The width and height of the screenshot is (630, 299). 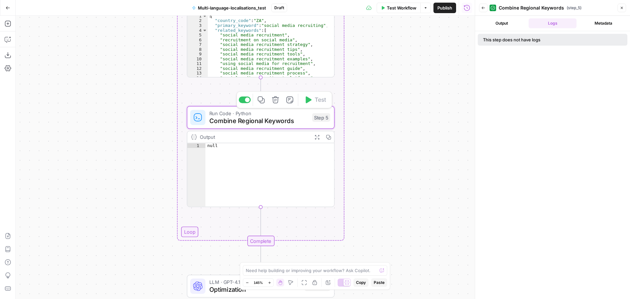 I want to click on button: Logs, so click(x=552, y=23).